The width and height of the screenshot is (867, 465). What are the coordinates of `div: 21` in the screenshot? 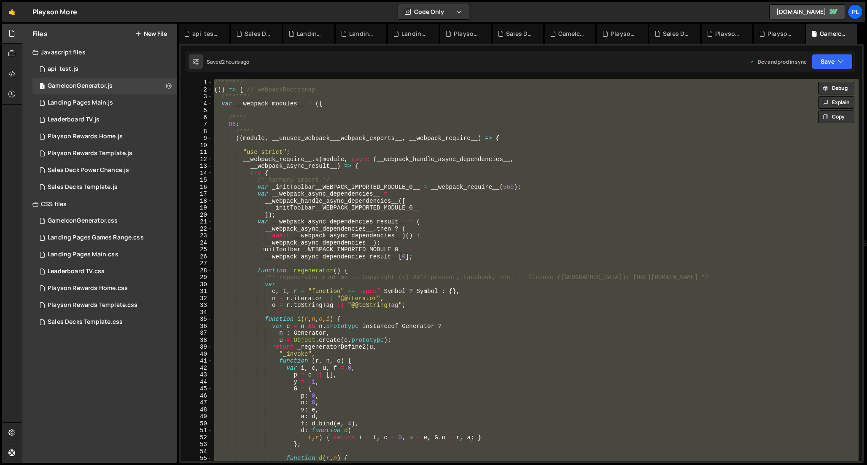 It's located at (197, 222).